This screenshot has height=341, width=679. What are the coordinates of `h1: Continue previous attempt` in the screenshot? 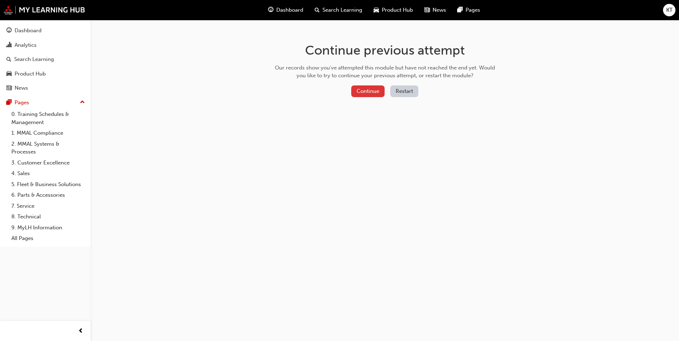 It's located at (385, 50).